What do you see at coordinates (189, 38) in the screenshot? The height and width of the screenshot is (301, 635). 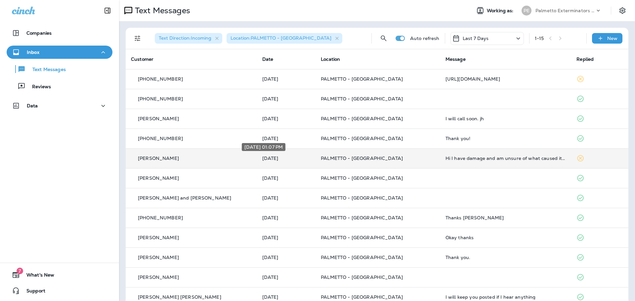 I see `div: Text Direction:Incoming` at bounding box center [189, 38].